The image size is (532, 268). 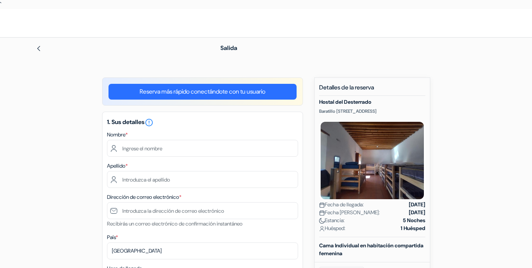 What do you see at coordinates (39, 48) in the screenshot?
I see `img: left_arrow.svg` at bounding box center [39, 48].